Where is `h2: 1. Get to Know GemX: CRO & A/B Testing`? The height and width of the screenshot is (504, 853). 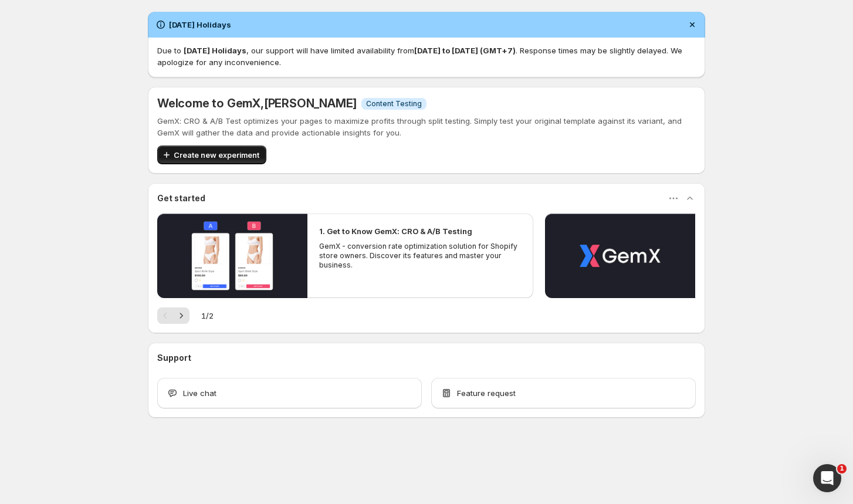 h2: 1. Get to Know GemX: CRO & A/B Testing is located at coordinates (396, 231).